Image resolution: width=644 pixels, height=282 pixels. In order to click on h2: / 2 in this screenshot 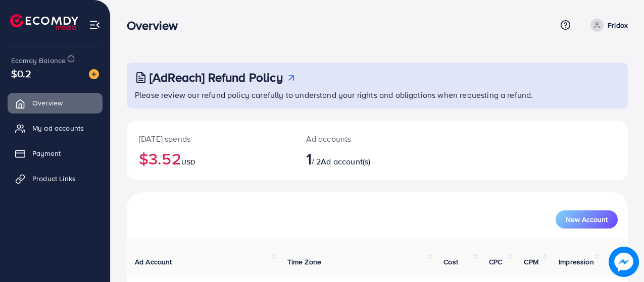, I will do `click(357, 158)`.